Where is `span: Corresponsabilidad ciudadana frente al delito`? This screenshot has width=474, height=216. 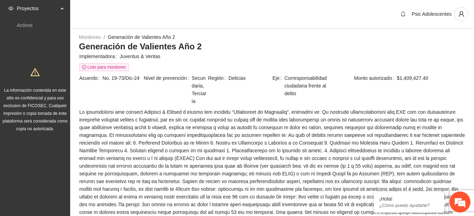
span: Corresponsabilidad ciudadana frente al delito is located at coordinates (310, 86).